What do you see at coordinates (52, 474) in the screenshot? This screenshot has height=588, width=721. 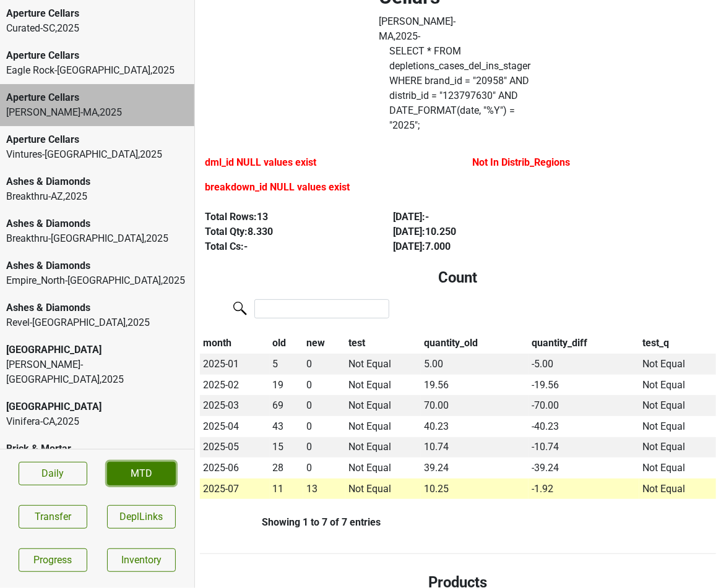 I see `a: Daily` at bounding box center [52, 474].